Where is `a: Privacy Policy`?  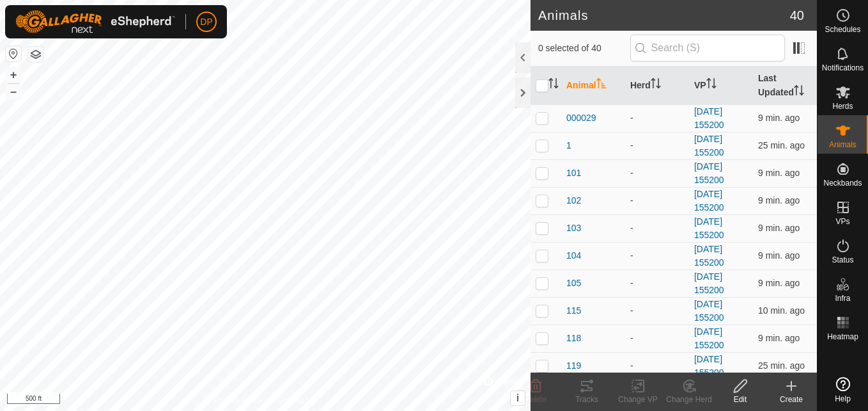
a: Privacy Policy is located at coordinates (238, 400).